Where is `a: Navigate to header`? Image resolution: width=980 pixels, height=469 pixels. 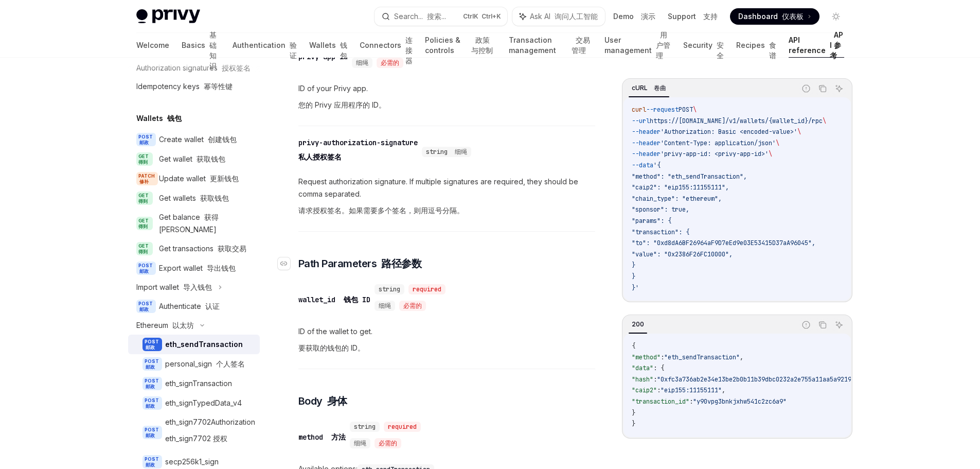
a: Navigate to header is located at coordinates (288, 264).